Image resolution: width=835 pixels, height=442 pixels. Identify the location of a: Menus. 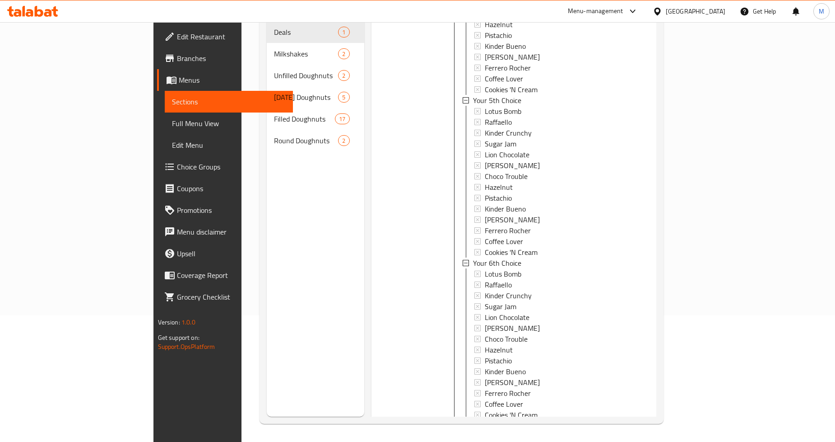
(225, 80).